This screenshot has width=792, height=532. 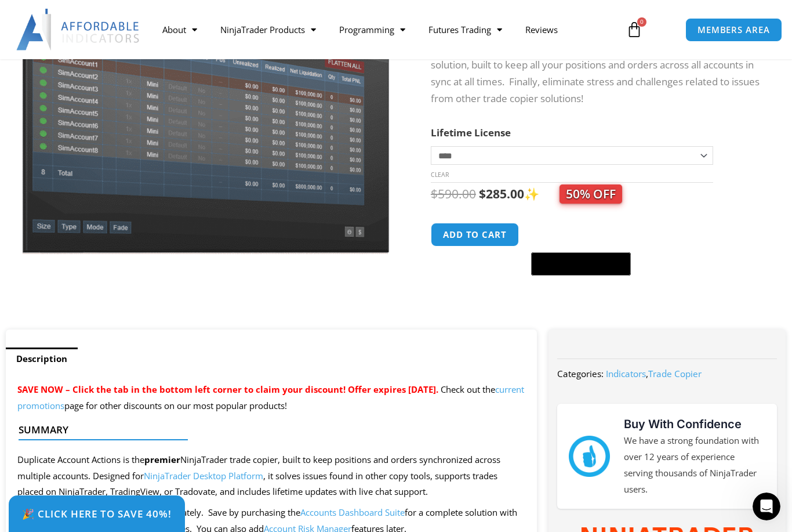 I want to click on a: Clear options, so click(x=440, y=174).